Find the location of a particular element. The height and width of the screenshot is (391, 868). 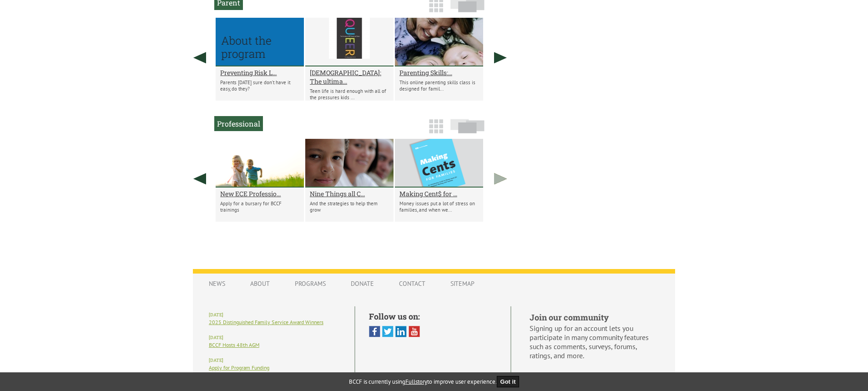

li: Nine Things all Children Need to be Resilient is located at coordinates (349, 180).